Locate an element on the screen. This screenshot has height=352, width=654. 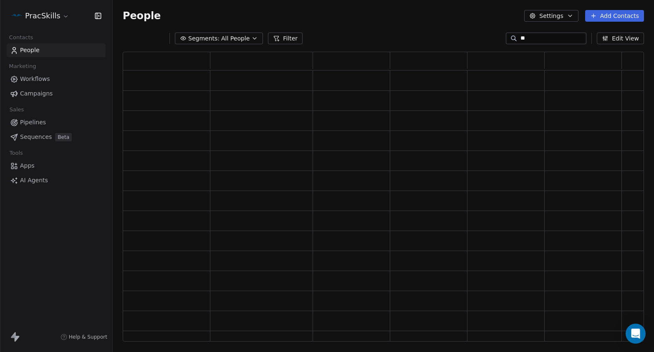
div: Open Intercom Messenger is located at coordinates (635, 334).